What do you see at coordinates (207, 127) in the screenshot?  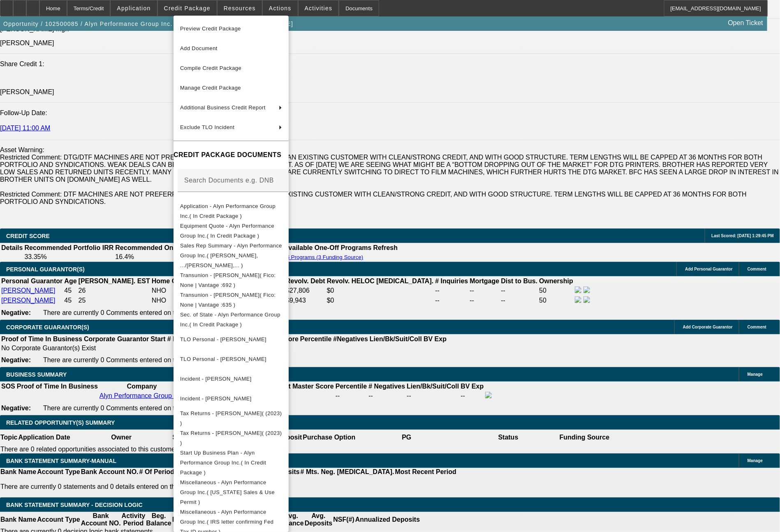 I see `span: Exclude TLO Incident` at bounding box center [207, 127].